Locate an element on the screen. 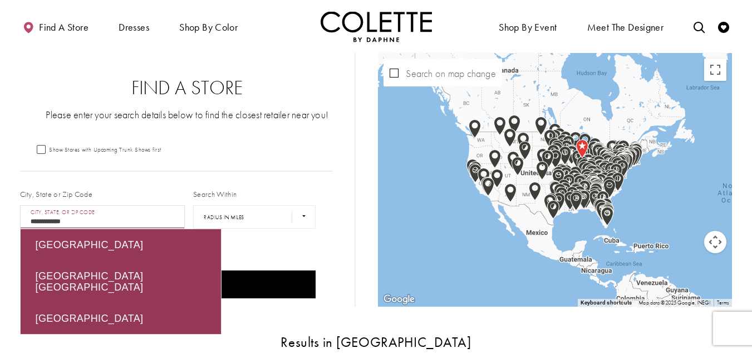 The width and height of the screenshot is (752, 353). label: City, State or Zip Code is located at coordinates (56, 194).